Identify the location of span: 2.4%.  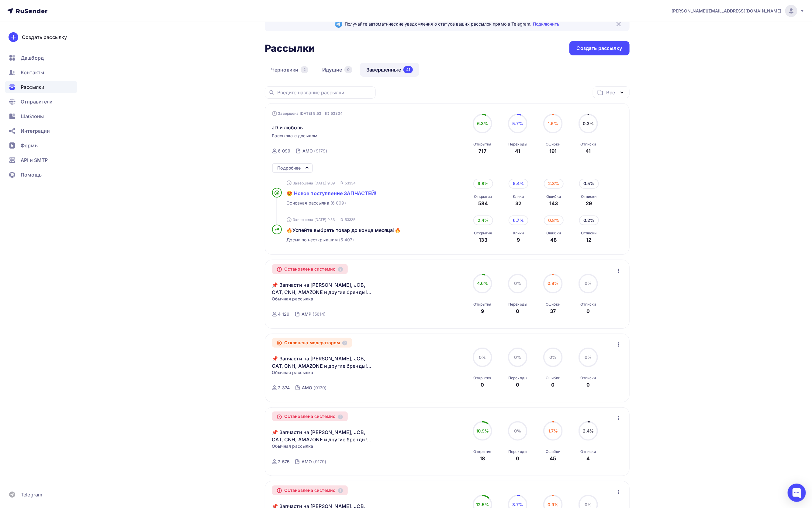
(589, 431).